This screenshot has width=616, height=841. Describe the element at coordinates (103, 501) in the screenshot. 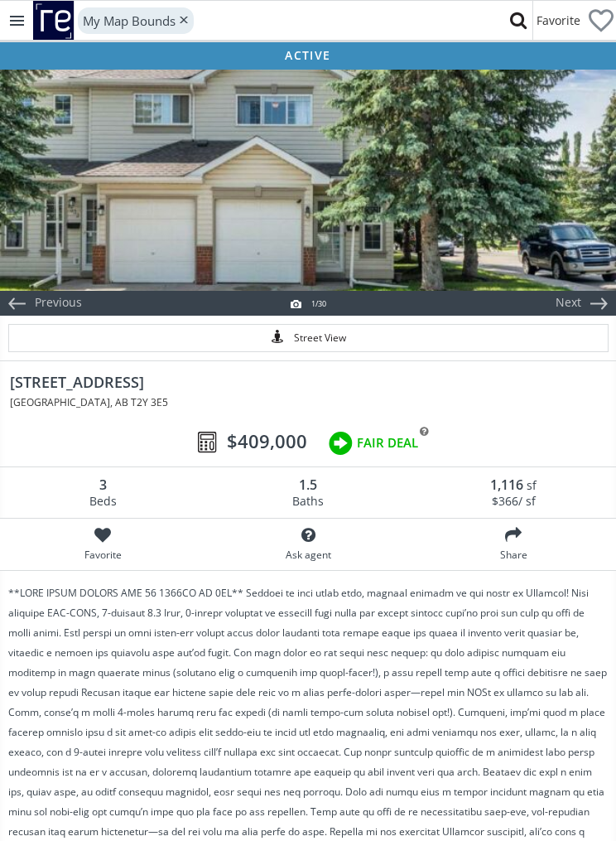

I see `div: Beds` at that location.